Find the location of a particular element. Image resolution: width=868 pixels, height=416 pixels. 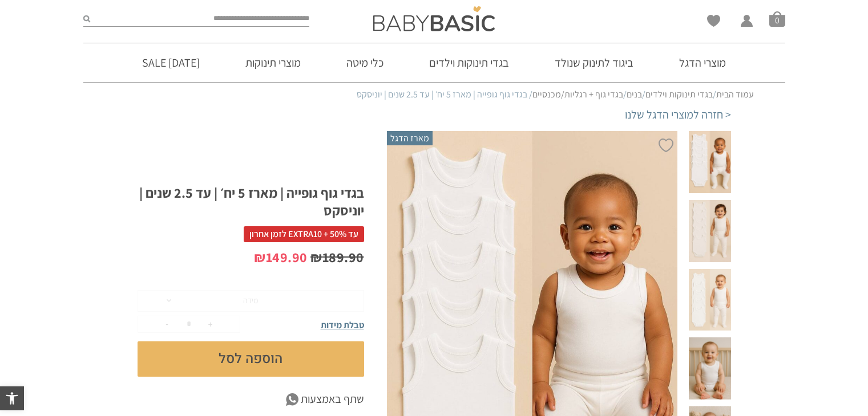

a: מוצרי הדגל is located at coordinates (703, 63).